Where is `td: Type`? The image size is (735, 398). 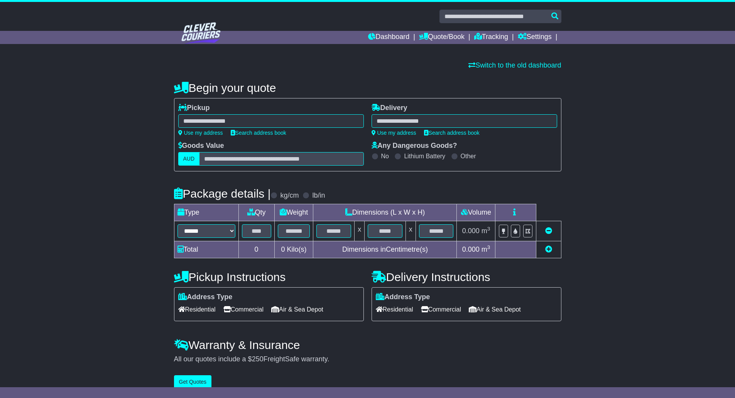 td: Type is located at coordinates (206, 213).